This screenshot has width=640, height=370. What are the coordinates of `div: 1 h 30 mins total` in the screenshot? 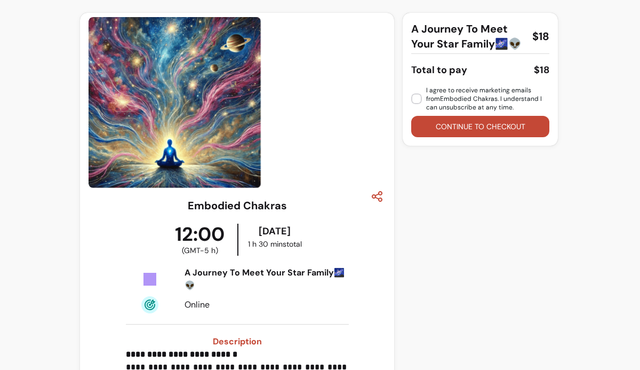 It's located at (275, 244).